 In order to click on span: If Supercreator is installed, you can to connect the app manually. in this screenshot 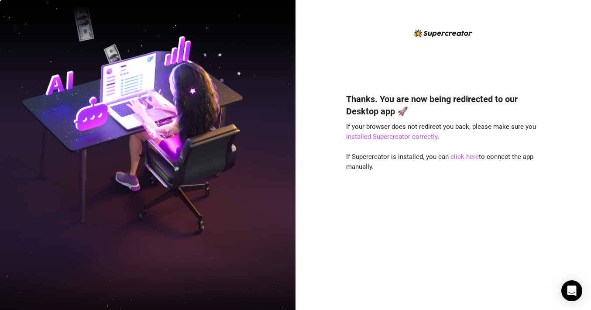, I will do `click(439, 162)`.